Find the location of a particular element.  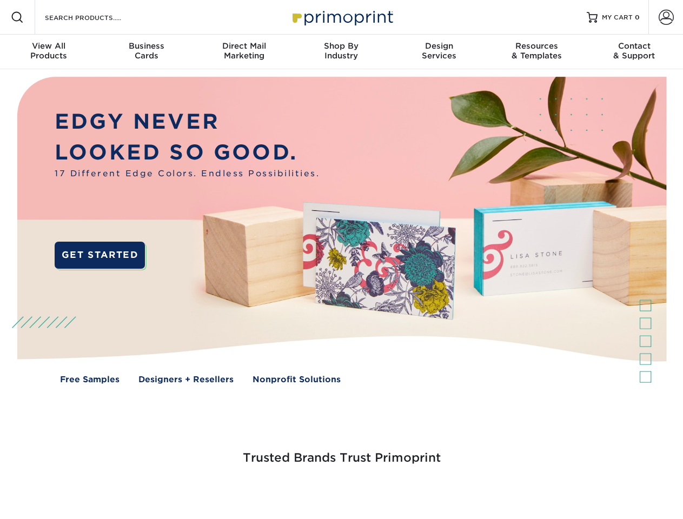

a: Free Samples is located at coordinates (90, 380).